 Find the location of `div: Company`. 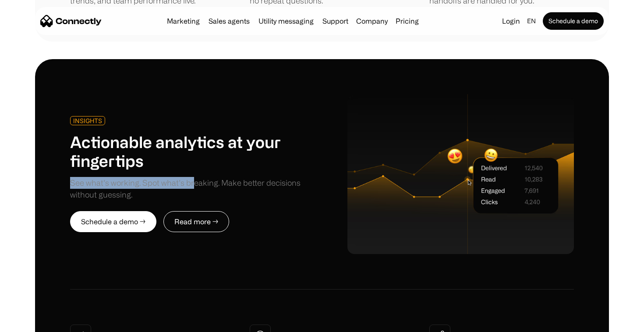

div: Company is located at coordinates (372, 21).